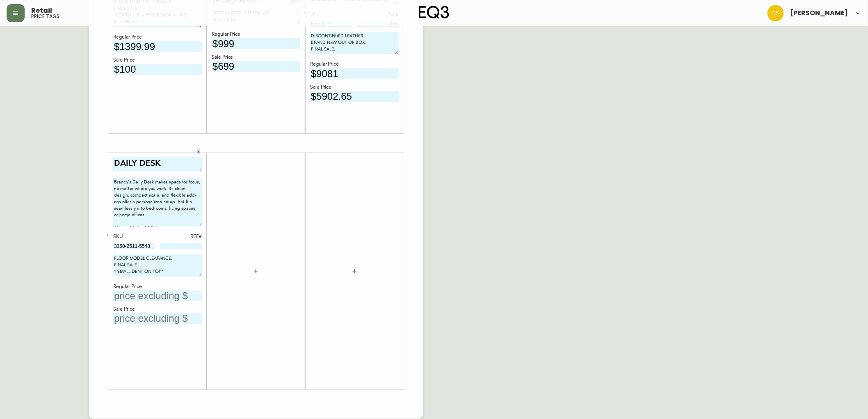 The height and width of the screenshot is (419, 868). What do you see at coordinates (134, 237) in the screenshot?
I see `div: SKU` at bounding box center [134, 237].